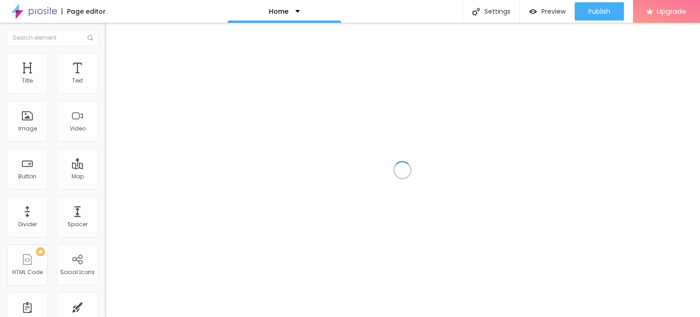 This screenshot has height=317, width=700. What do you see at coordinates (27, 176) in the screenshot?
I see `div: Button` at bounding box center [27, 176].